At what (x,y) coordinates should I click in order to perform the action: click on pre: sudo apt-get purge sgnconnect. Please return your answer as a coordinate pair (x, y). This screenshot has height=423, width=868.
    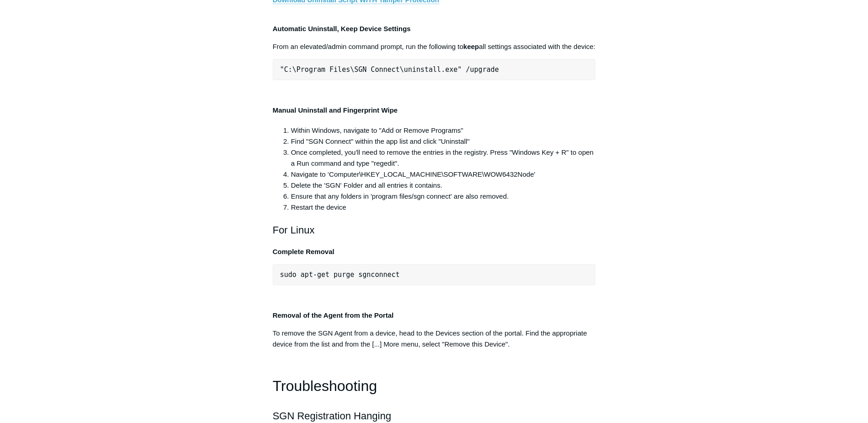
    Looking at the image, I should click on (434, 275).